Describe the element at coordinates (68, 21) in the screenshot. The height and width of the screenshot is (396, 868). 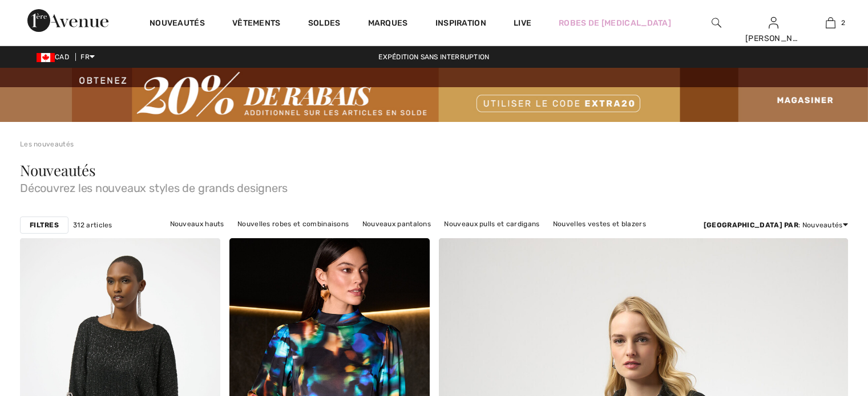
I see `a: 1ère Avenue` at that location.